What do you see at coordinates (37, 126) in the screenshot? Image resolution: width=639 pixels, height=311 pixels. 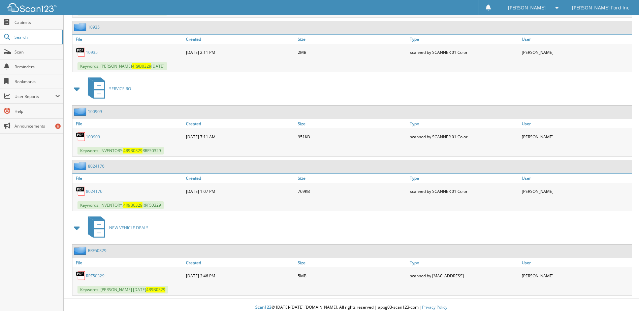 I see `span: Announcements` at bounding box center [37, 126].